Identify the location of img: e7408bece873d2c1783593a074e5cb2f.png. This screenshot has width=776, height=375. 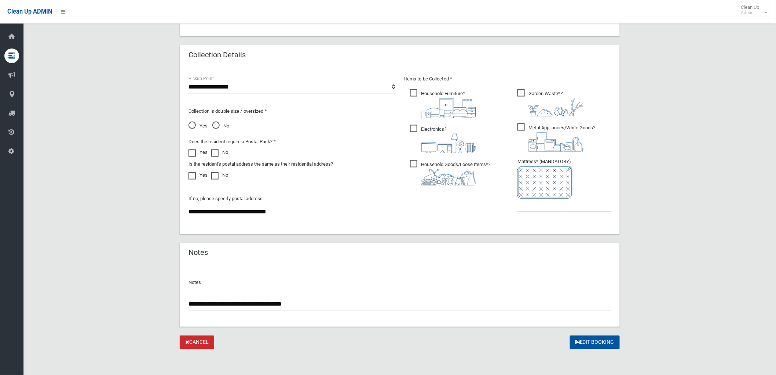
(545, 182).